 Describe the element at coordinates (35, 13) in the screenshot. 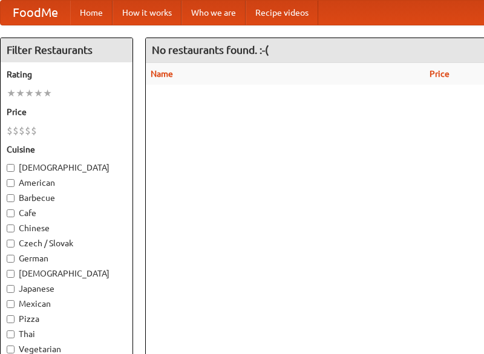

I see `a: FoodMe` at that location.